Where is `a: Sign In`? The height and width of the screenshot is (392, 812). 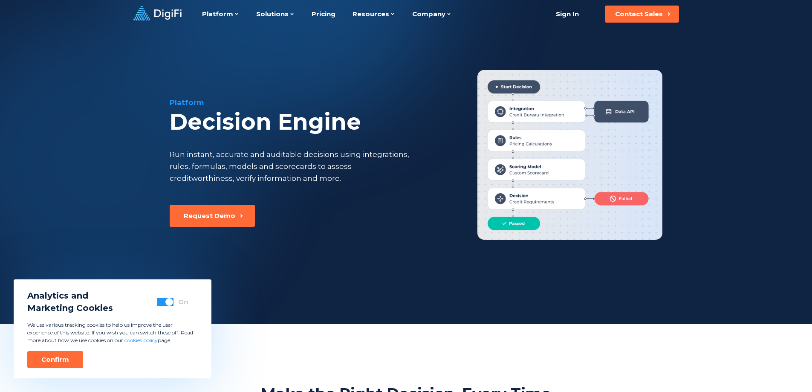
a: Sign In is located at coordinates (568, 14).